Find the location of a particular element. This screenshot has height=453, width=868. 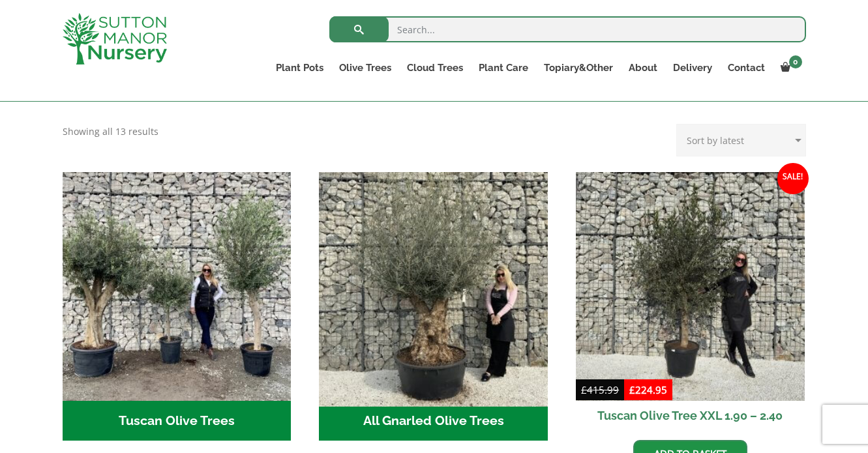

a: 0 is located at coordinates (789, 68).